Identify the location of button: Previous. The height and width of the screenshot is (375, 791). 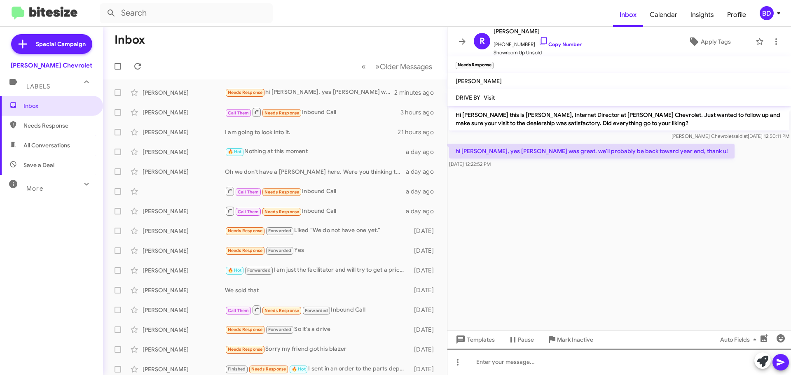
(364, 66).